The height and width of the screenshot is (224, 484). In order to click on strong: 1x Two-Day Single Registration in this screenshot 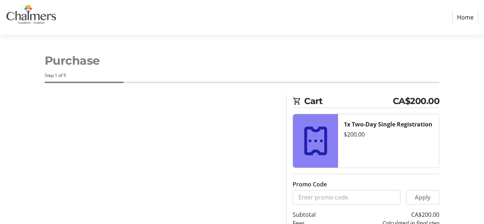, I will do `click(388, 124)`.